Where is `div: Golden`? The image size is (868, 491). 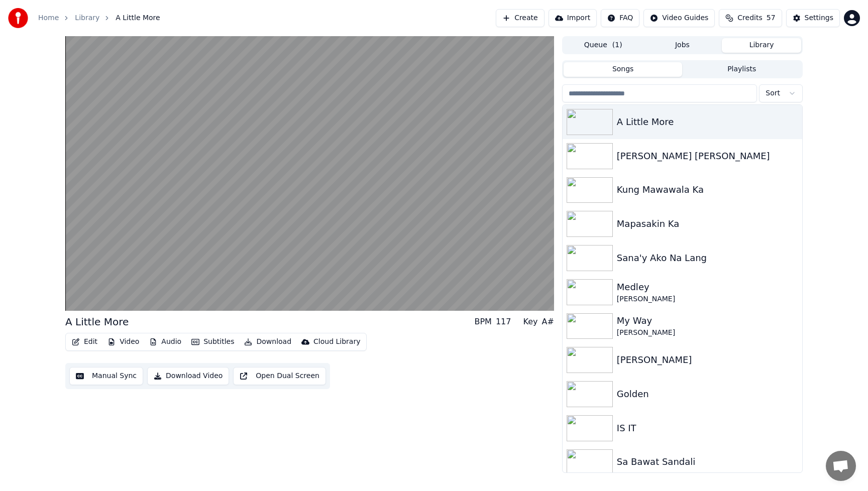
div: Golden is located at coordinates (707, 394).